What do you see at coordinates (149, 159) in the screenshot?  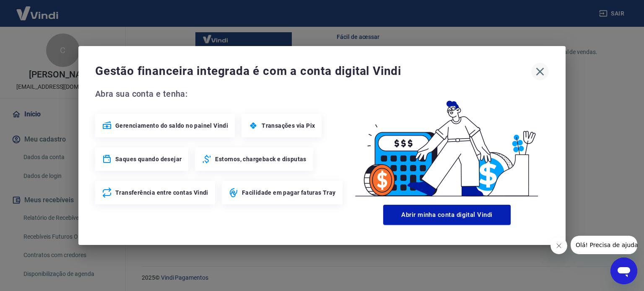 I see `span: Saques quando desejar` at bounding box center [149, 159].